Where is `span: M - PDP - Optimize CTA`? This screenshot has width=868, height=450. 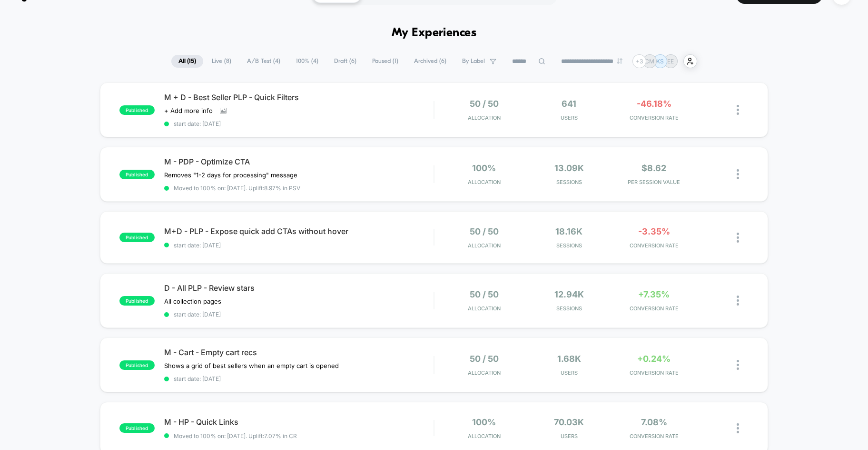 span: M - PDP - Optimize CTA is located at coordinates (299, 162).